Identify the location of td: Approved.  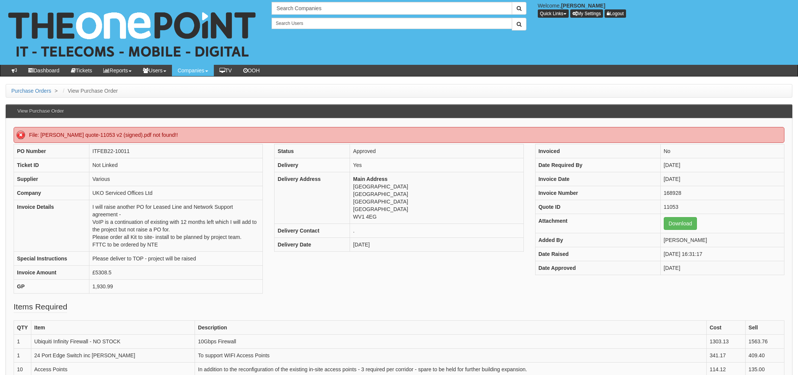
(437, 151).